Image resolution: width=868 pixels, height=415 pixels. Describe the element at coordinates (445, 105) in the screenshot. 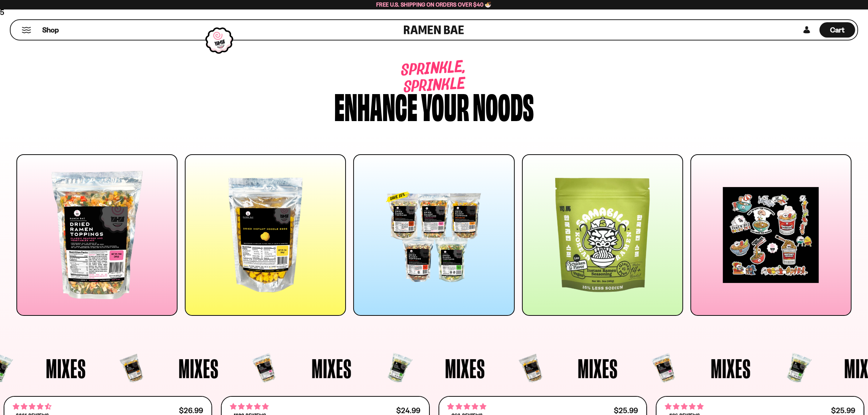

I see `div: your` at that location.